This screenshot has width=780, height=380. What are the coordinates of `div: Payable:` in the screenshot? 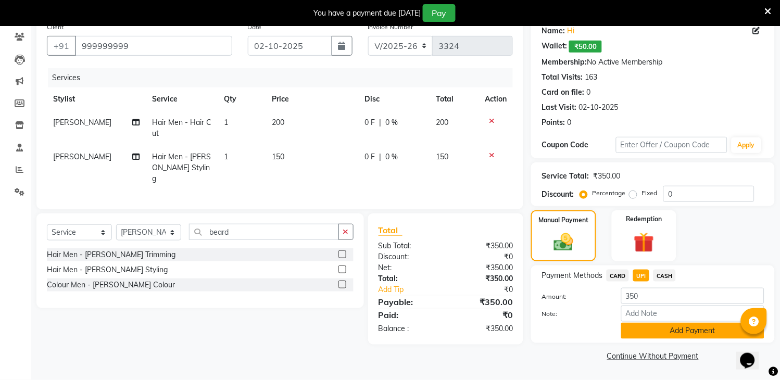 It's located at (408, 302).